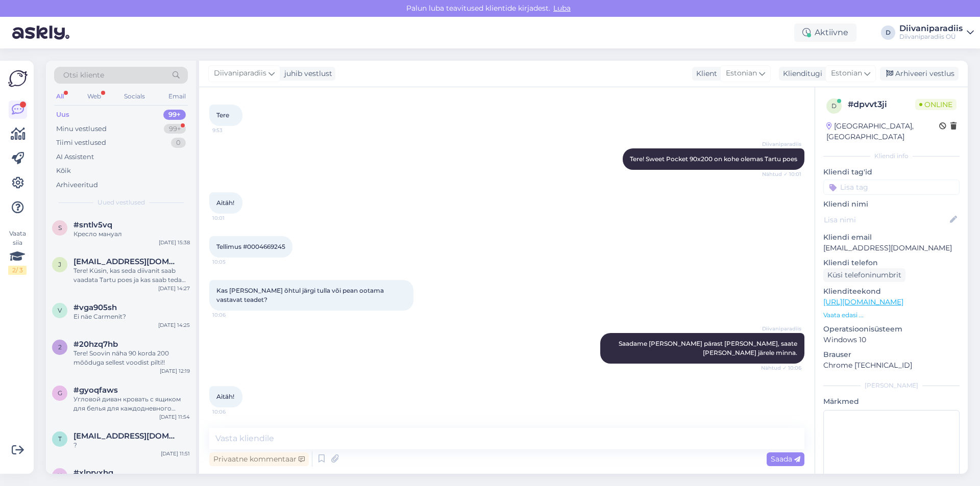  What do you see at coordinates (886, 220) in the screenshot?
I see `input: Lisa nimi` at bounding box center [886, 220].